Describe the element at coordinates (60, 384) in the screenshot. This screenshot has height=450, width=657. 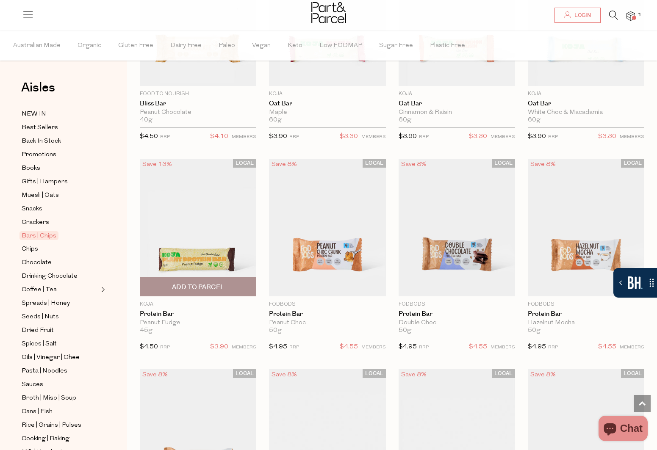
I see `a: Sauces` at that location.